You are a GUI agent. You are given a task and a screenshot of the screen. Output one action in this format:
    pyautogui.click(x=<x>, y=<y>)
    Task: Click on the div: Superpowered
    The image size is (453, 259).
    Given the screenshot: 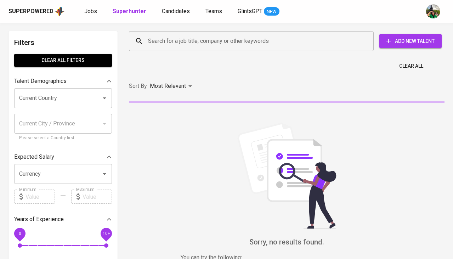 What is the action you would take?
    pyautogui.click(x=31, y=11)
    